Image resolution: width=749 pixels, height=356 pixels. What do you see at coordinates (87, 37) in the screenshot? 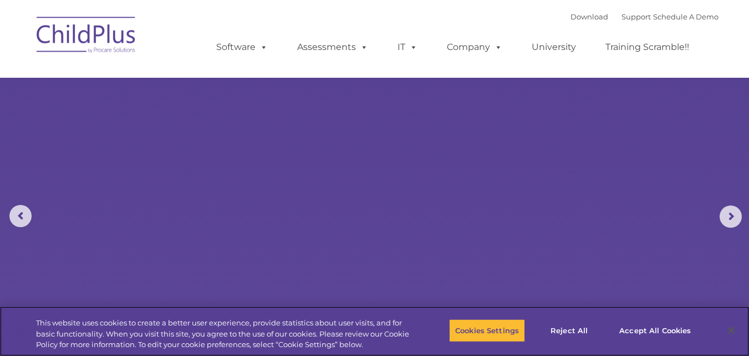
I see `img: ChildPlus by Procare Solutions` at bounding box center [87, 37].